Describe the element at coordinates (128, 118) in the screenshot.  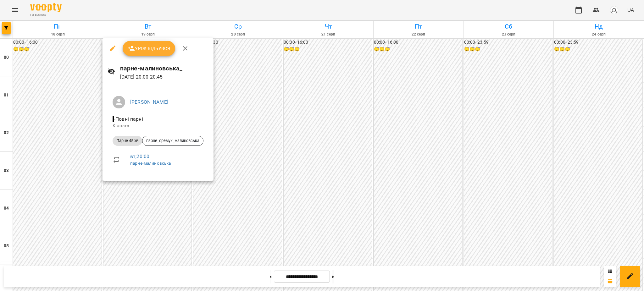
I see `span: - Повні парні` at that location.